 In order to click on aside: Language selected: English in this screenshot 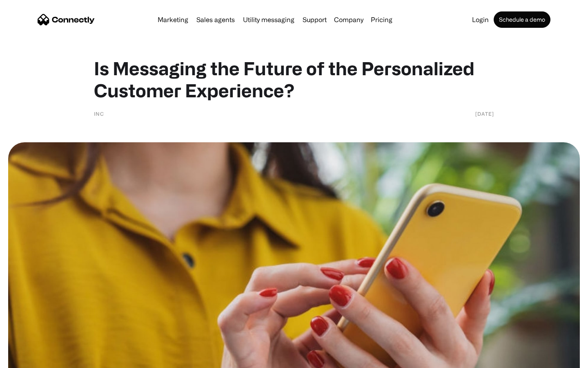, I will do `click(28, 359)`.